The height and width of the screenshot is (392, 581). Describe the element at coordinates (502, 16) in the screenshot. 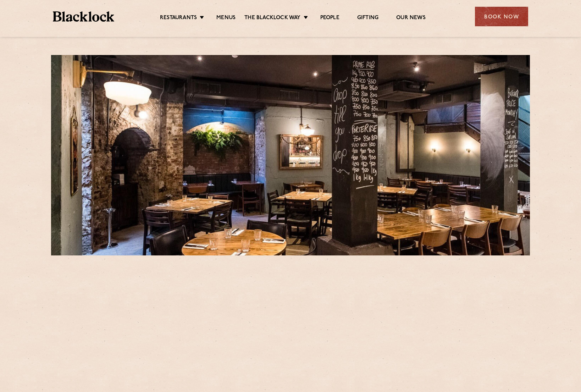

I see `div: Book Now` at that location.